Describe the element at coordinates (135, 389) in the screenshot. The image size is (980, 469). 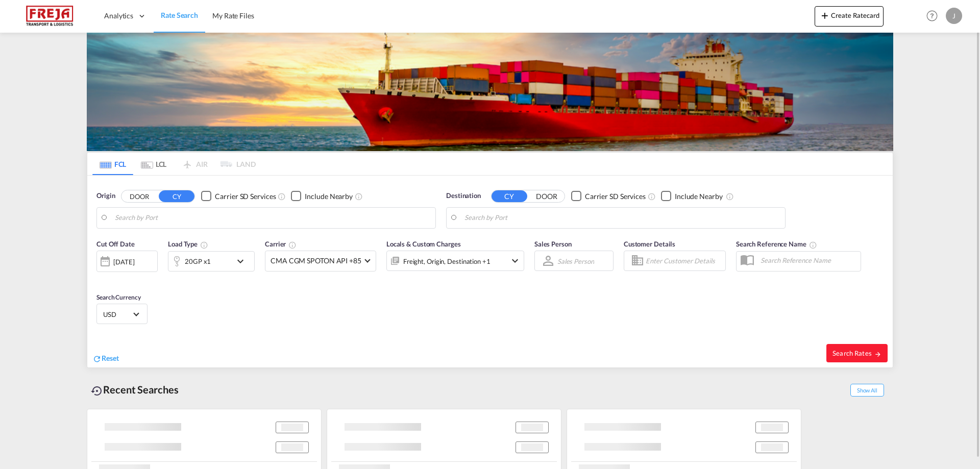
I see `div: Recent Searches` at that location.